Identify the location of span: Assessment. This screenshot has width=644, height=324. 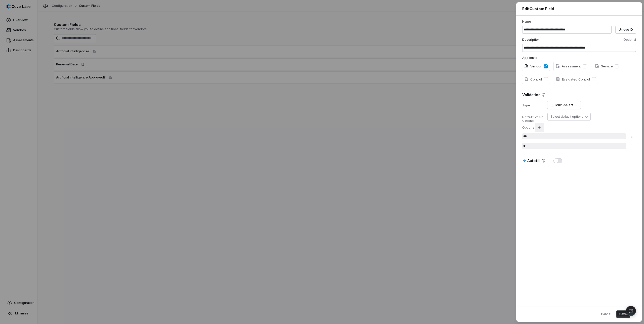
(568, 66).